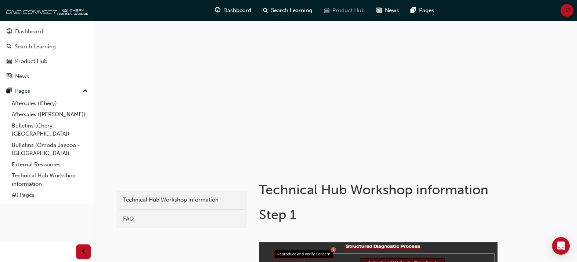 Image resolution: width=577 pixels, height=262 pixels. Describe the element at coordinates (426, 10) in the screenshot. I see `span: Pages` at that location.